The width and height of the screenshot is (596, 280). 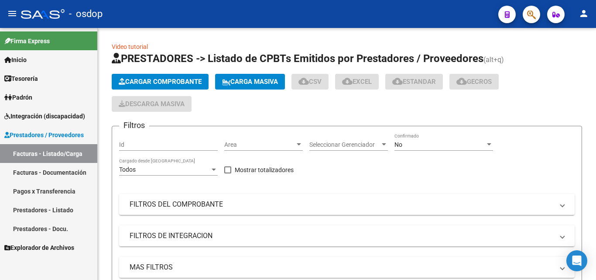 What do you see at coordinates (341, 204) in the screenshot?
I see `mat-panel-title: FILTROS DEL COMPROBANTE` at bounding box center [341, 204].